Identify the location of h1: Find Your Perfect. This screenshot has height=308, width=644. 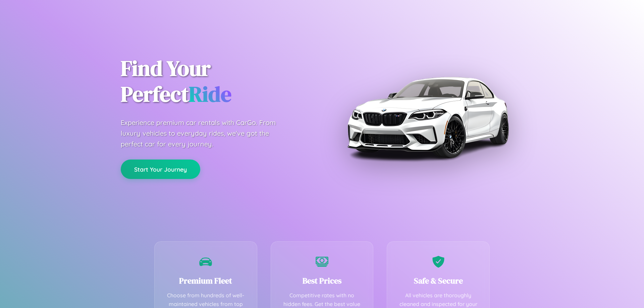
(216, 81).